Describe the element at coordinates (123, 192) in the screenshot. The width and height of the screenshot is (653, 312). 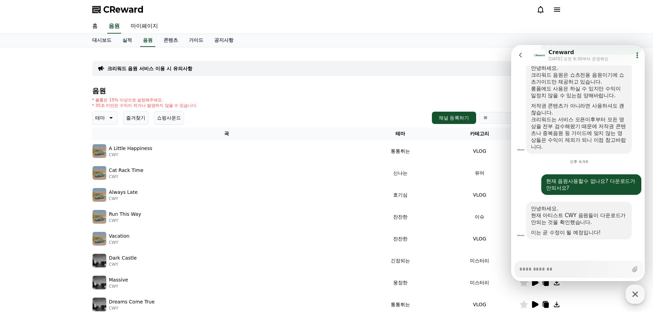
I see `p: Always Late` at that location.